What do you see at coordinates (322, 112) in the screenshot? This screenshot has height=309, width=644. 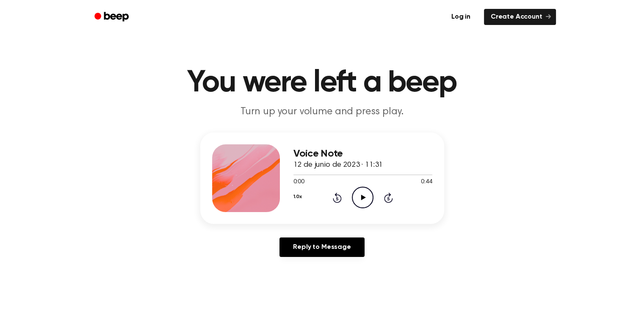 I see `p: Turn up your volume and press play.` at bounding box center [322, 112].